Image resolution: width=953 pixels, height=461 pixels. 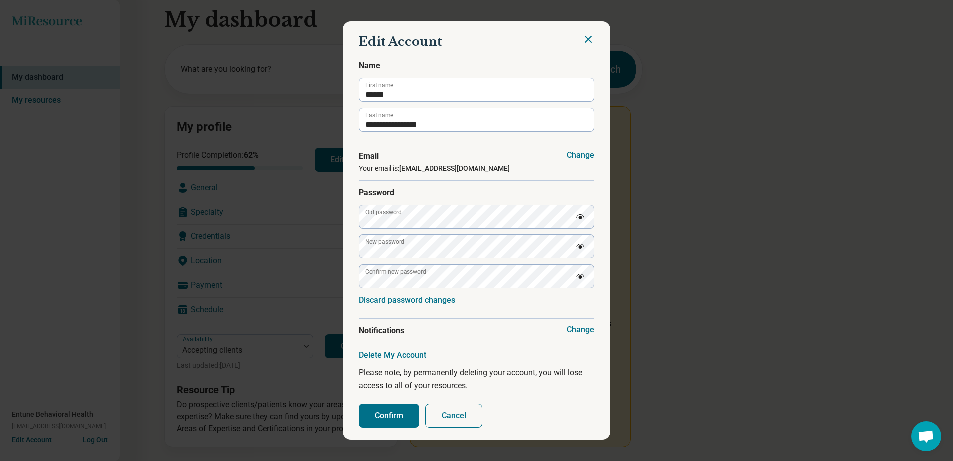 What do you see at coordinates (588, 39) in the screenshot?
I see `button: Close` at bounding box center [588, 39].